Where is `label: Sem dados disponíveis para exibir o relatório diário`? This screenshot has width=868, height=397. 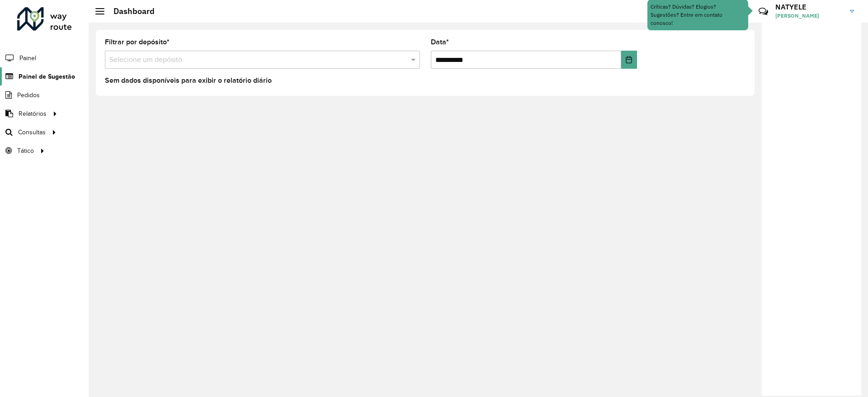 label: Sem dados disponíveis para exibir o relatório diário is located at coordinates (188, 81).